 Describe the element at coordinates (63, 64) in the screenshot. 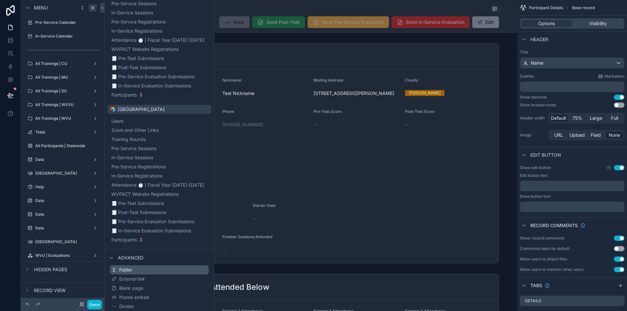

I see `label: All Trainings | CU` at that location.